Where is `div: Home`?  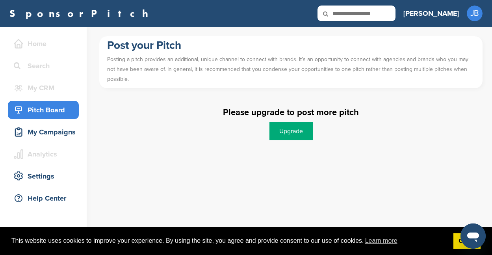
div: Home is located at coordinates (45, 44).